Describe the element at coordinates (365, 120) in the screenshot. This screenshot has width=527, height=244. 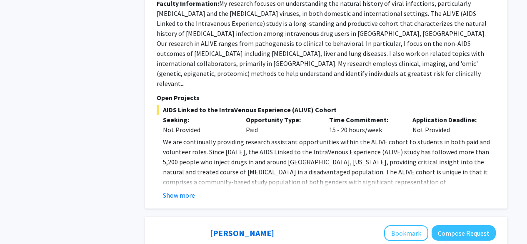
I see `p: Time Commitment:` at that location.